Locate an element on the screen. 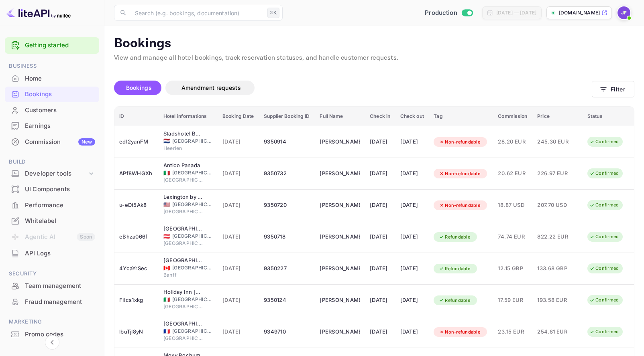  div: 9350124 is located at coordinates (287, 300).